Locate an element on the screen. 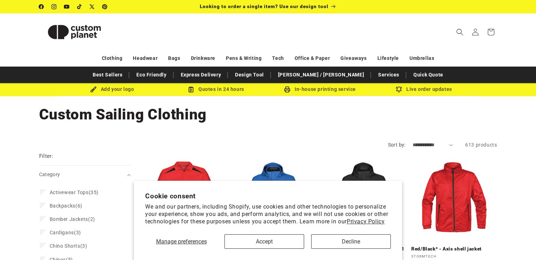 The width and height of the screenshot is (536, 260). a: Services is located at coordinates (389, 75).